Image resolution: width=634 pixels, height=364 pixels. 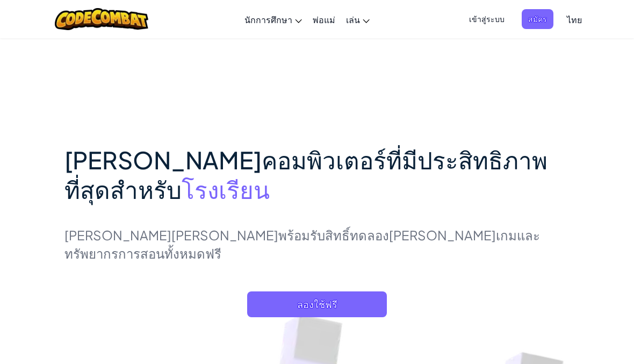 What do you see at coordinates (273, 19) in the screenshot?
I see `a: นักการศึกษา` at bounding box center [273, 19].